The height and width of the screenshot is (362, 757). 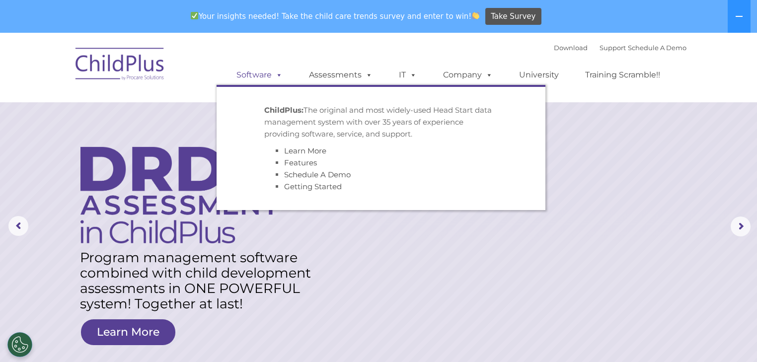 I want to click on a: IT, so click(x=408, y=75).